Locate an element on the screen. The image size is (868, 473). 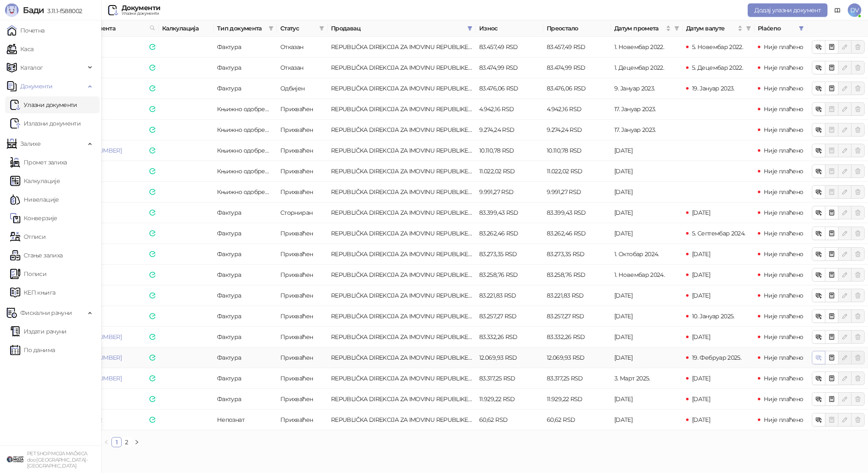
li: Следећа страна is located at coordinates (136, 442).